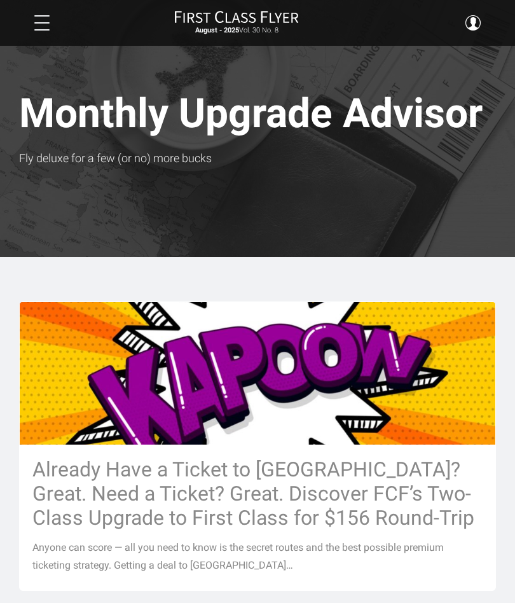 The height and width of the screenshot is (603, 515). Describe the element at coordinates (258, 116) in the screenshot. I see `h1: Monthly Upgrade Advisor` at that location.